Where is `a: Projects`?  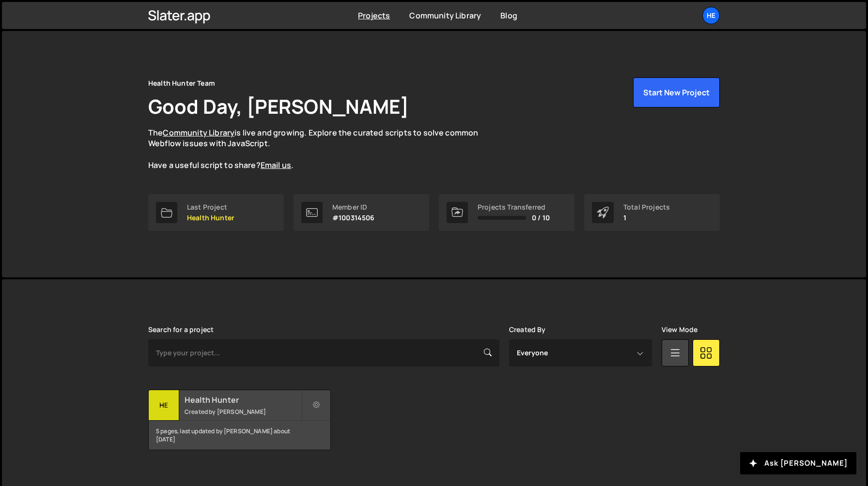
a: Projects is located at coordinates (374, 16).